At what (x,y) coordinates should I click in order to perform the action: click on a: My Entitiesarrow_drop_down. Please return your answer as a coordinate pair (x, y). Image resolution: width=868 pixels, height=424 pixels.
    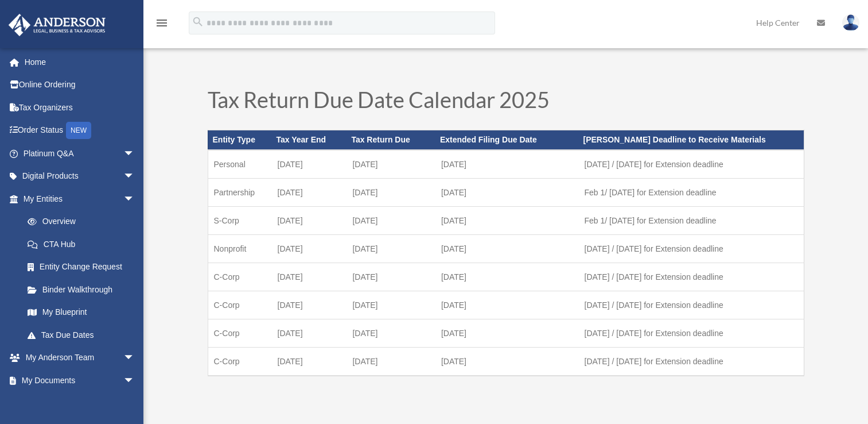
    Looking at the image, I should click on (79, 199).